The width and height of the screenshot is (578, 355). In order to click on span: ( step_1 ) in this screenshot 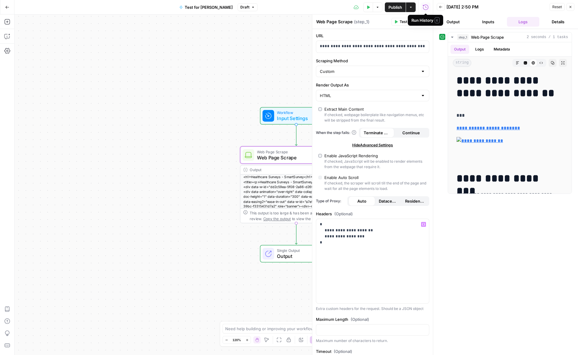, I will do `click(361, 22)`.